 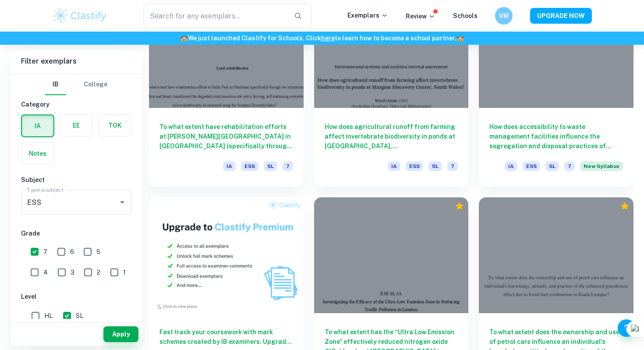 I want to click on button: Open, so click(x=122, y=202).